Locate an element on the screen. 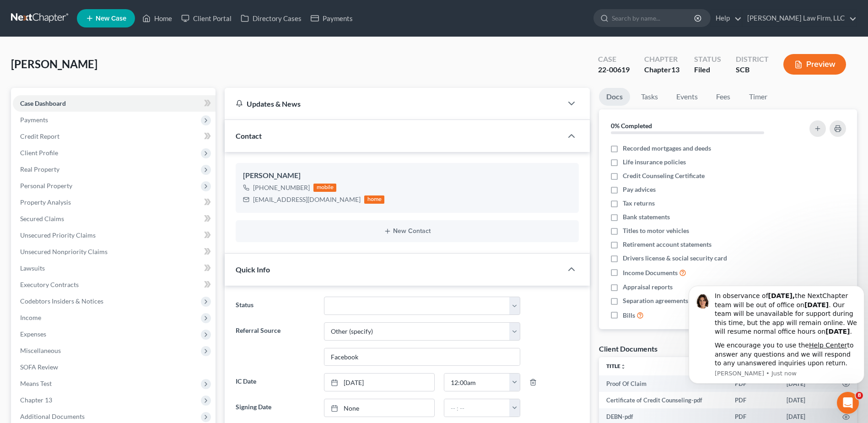  span: Lawsuits is located at coordinates (33, 268).